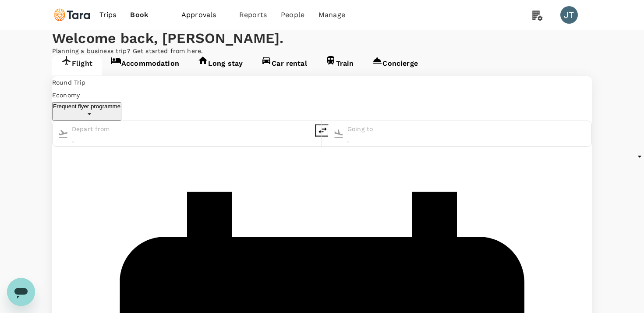 The width and height of the screenshot is (644, 313). Describe the element at coordinates (139, 15) in the screenshot. I see `span: Book` at that location.